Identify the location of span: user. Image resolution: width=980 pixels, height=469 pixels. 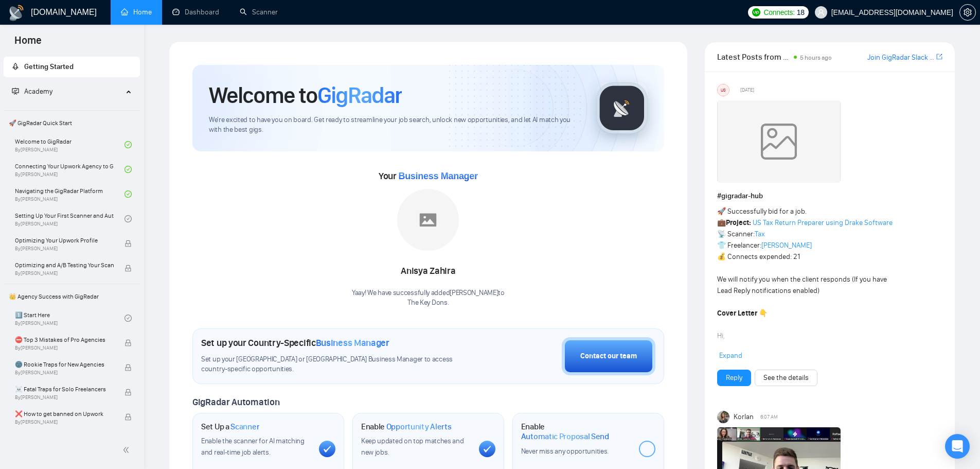
(821, 13).